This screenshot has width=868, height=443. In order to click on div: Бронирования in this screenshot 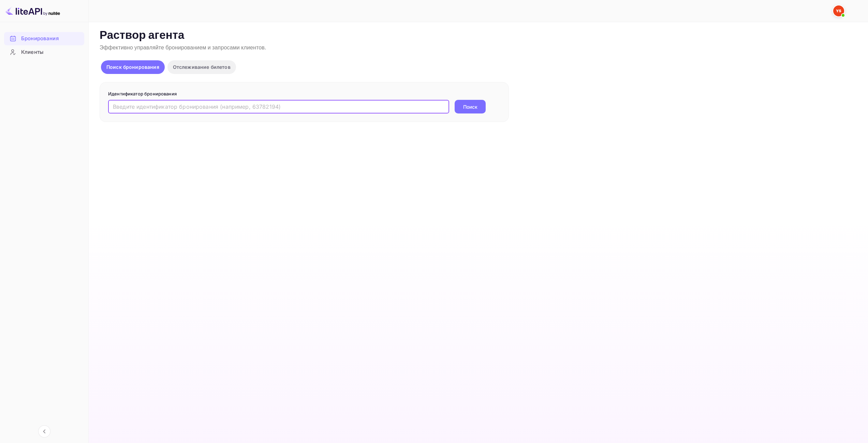, I will do `click(44, 38)`.